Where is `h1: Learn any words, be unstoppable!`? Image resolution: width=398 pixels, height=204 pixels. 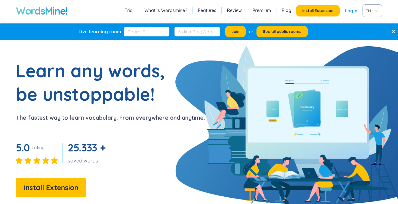
h1: Learn any words, be unstoppable! is located at coordinates (95, 82).